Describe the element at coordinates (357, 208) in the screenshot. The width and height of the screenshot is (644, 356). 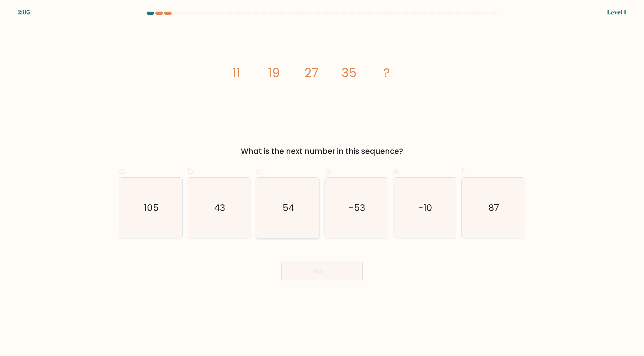
I see `text: -53` at that location.